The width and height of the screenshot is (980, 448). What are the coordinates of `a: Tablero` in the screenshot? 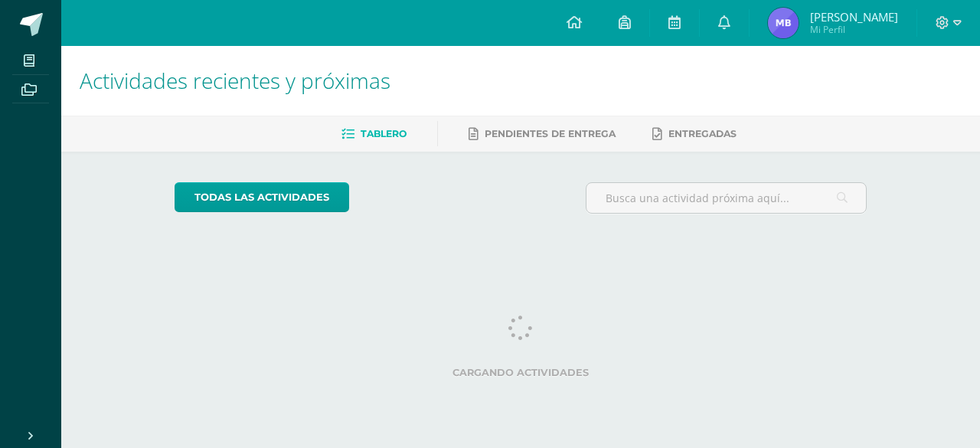 It's located at (374, 134).